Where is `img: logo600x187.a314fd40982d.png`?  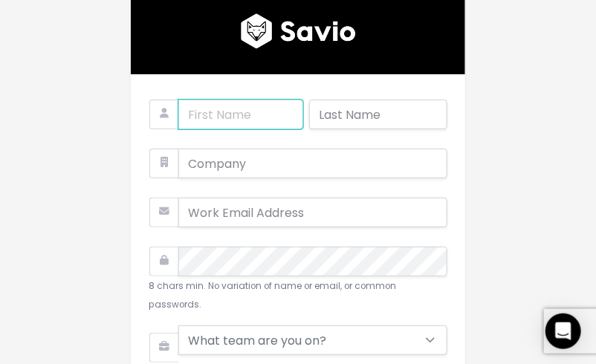
img: logo600x187.a314fd40982d.png is located at coordinates (298, 31).